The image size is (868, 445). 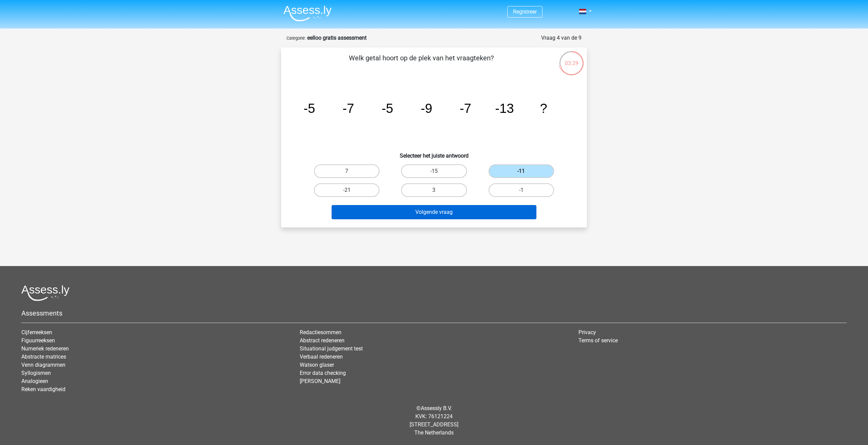 What do you see at coordinates (36, 373) in the screenshot?
I see `a: Syllogismen` at bounding box center [36, 373].